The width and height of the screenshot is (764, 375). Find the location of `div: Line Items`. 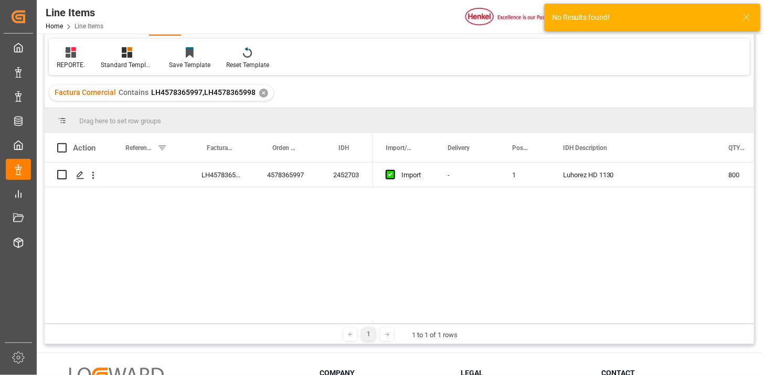

div: Line Items is located at coordinates (75, 13).